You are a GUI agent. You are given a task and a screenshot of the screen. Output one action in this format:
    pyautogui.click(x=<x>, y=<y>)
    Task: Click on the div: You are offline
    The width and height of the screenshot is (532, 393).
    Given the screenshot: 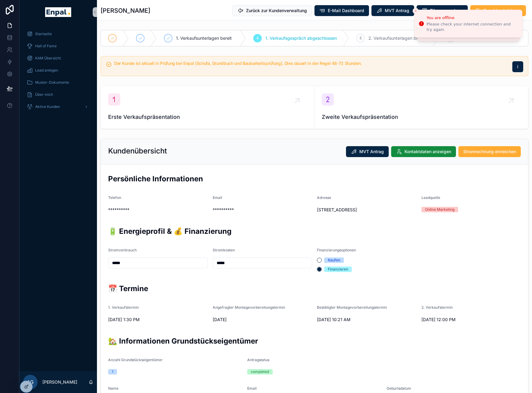 What is the action you would take?
    pyautogui.click(x=472, y=18)
    